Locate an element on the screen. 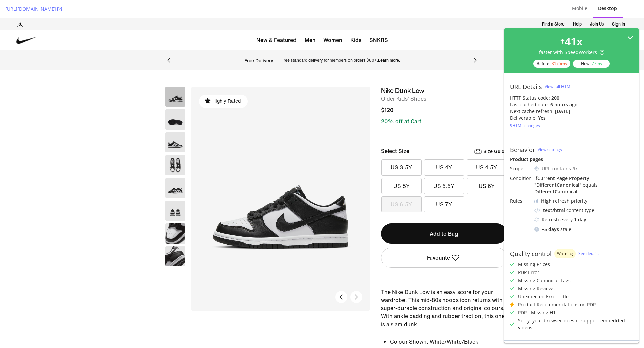  button: Search is located at coordinates (546, 22).